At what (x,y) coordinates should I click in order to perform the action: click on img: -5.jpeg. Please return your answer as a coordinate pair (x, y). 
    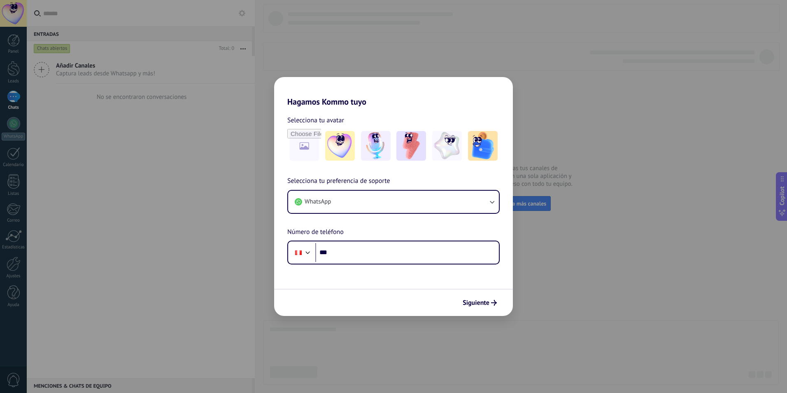
    Looking at the image, I should click on (483, 146).